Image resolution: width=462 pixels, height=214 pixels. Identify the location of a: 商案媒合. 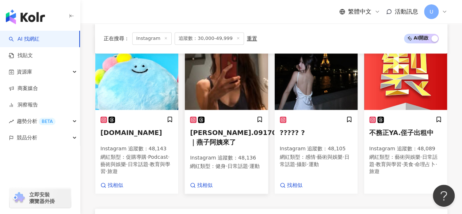
(23, 88).